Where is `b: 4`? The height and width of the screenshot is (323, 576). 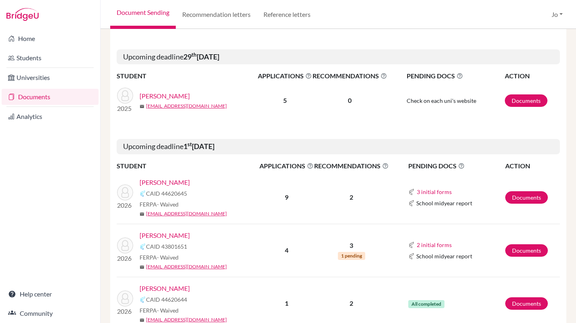 b: 4 is located at coordinates (286, 250).